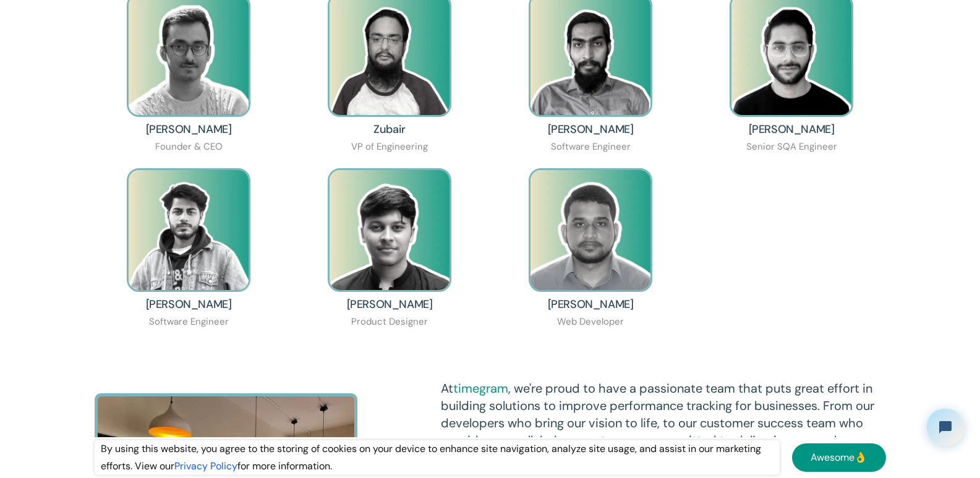 This screenshot has height=478, width=980. I want to click on a: Awesome👌, so click(839, 458).